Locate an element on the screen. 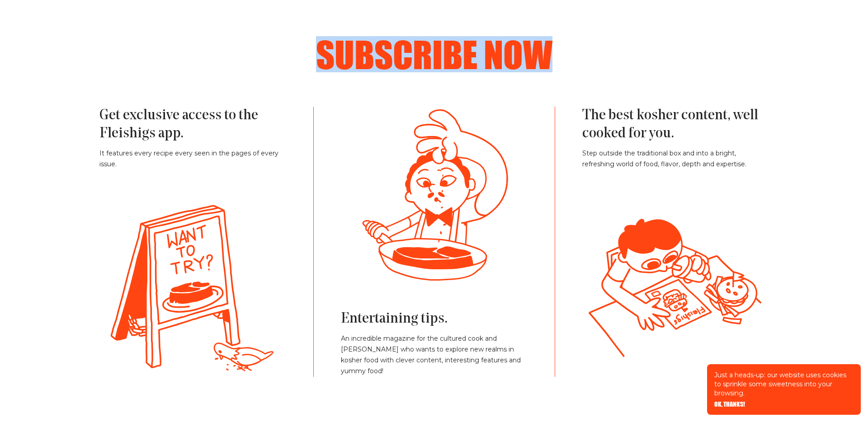 This screenshot has width=868, height=422. h2: Subscribe now is located at coordinates (434, 54).